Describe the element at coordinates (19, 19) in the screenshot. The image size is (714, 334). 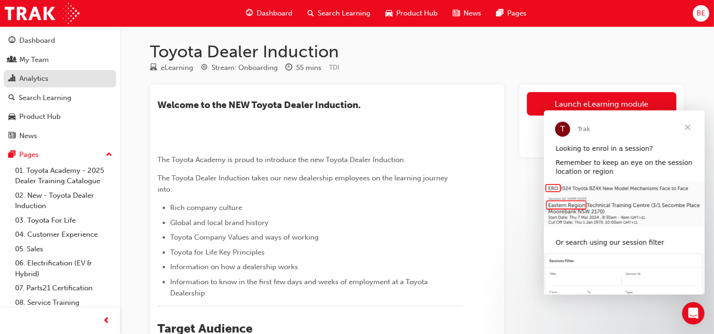
I see `div: Profile image for Trak` at that location.